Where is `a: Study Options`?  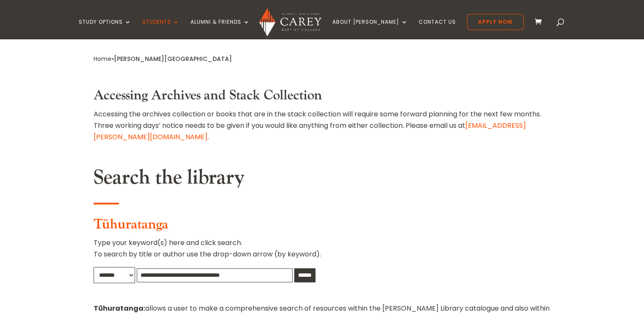
a: Study Options is located at coordinates (105, 29).